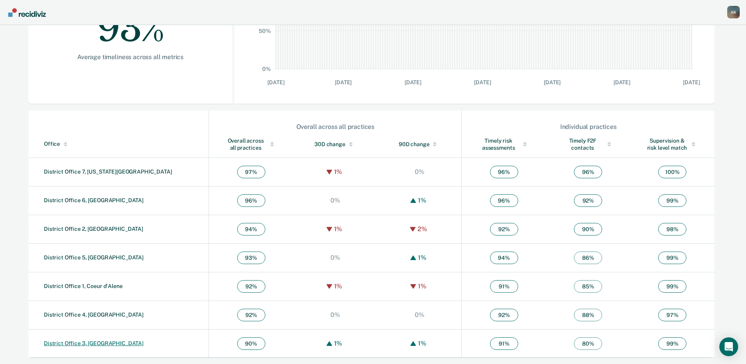 The width and height of the screenshot is (746, 364). Describe the element at coordinates (422, 229) in the screenshot. I see `div: 2%` at that location.